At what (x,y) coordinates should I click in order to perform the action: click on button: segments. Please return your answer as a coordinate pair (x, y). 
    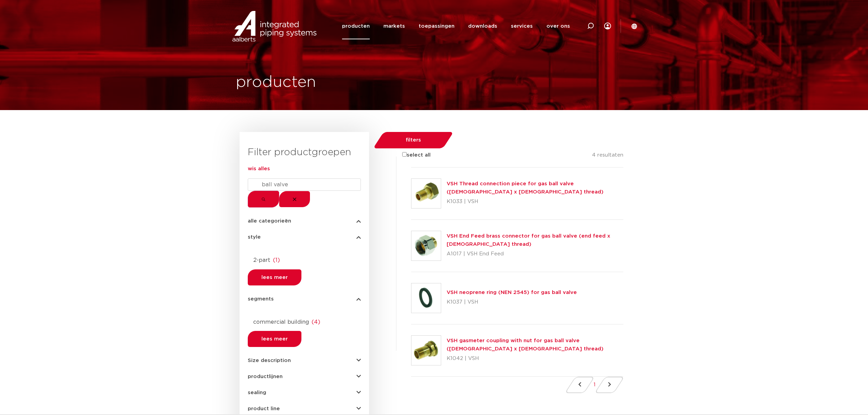
    Looking at the image, I should click on (304, 299).